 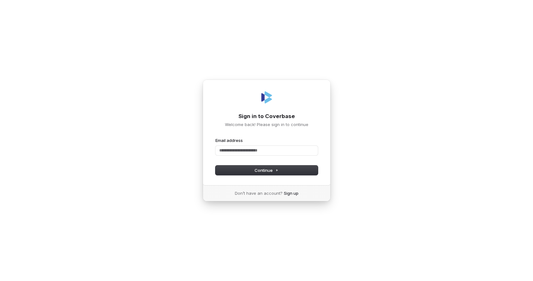 I want to click on a: Sign up, so click(x=291, y=193).